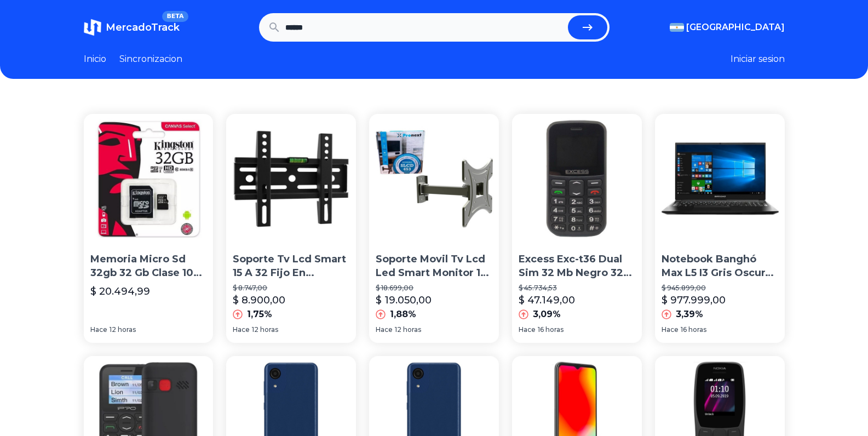  What do you see at coordinates (576, 266) in the screenshot?
I see `p: Excess Exc-t36 Dual Sim 32 Mb Negro 32 Mb Ram` at bounding box center [576, 266].